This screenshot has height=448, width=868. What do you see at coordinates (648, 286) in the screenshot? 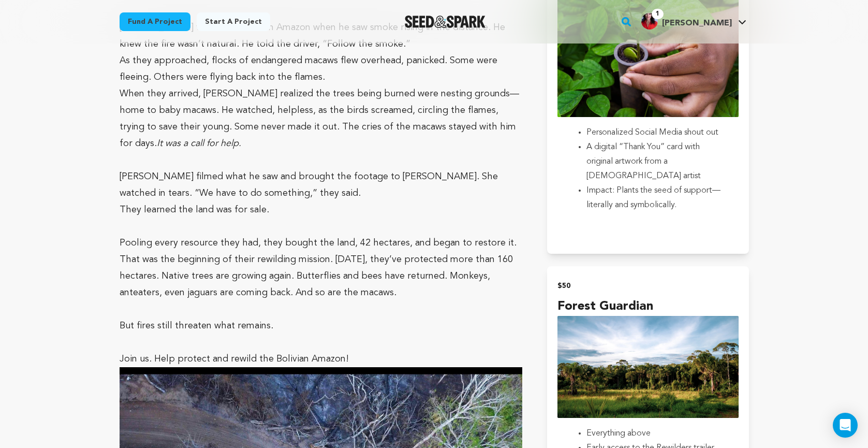
I see `h2: $50` at bounding box center [648, 286].